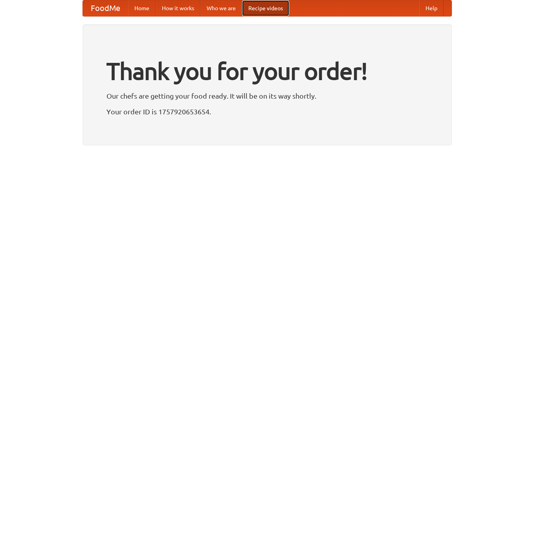 The image size is (534, 556). What do you see at coordinates (105, 8) in the screenshot?
I see `a: FoodMe` at bounding box center [105, 8].